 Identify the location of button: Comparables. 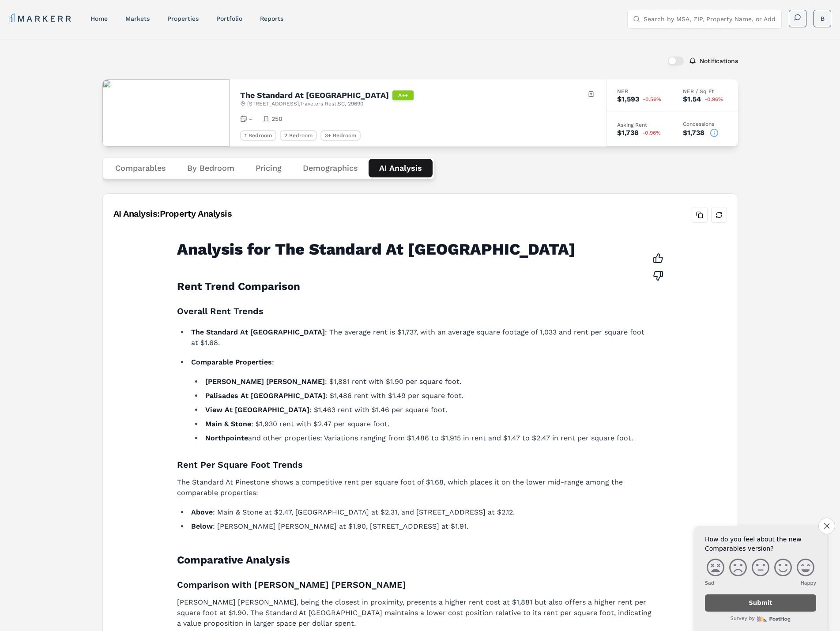
(140, 168).